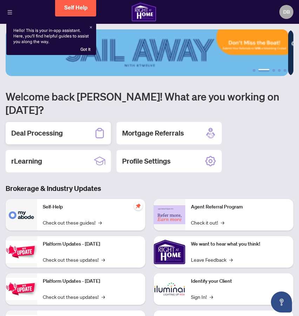 The image size is (299, 316). What do you see at coordinates (281, 302) in the screenshot?
I see `button: Open asap` at bounding box center [281, 302].